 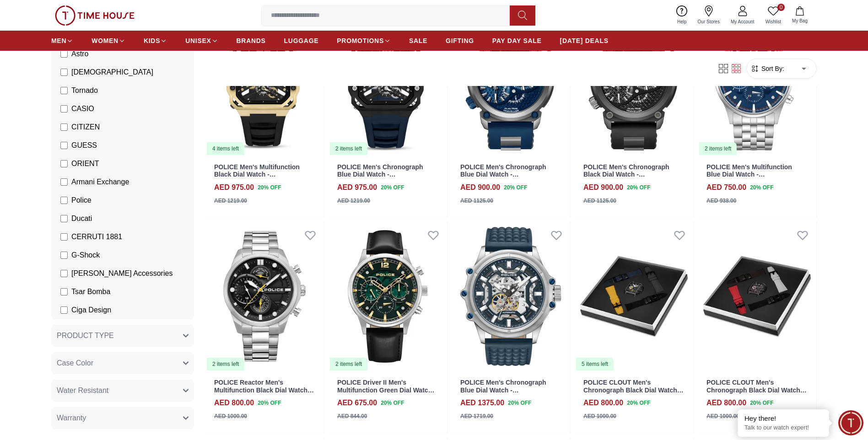 What do you see at coordinates (83, 109) in the screenshot?
I see `span: CASIO` at bounding box center [83, 109].